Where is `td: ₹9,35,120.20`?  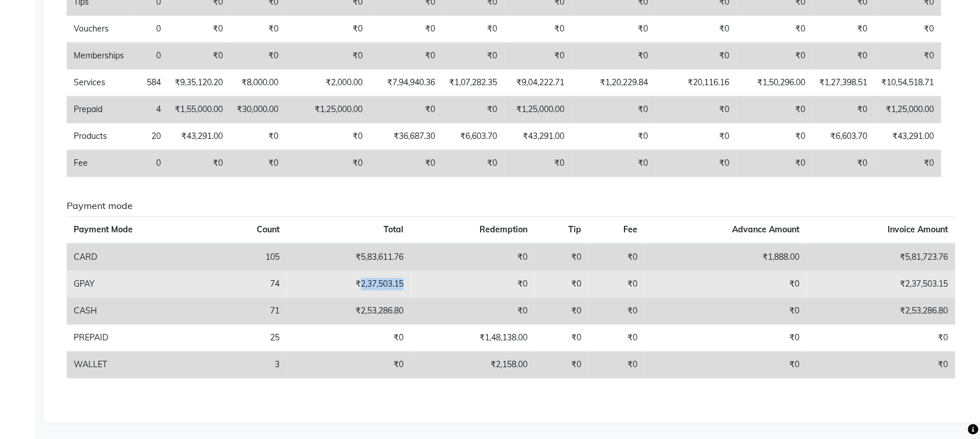
td: ₹9,35,120.20 is located at coordinates (199, 83).